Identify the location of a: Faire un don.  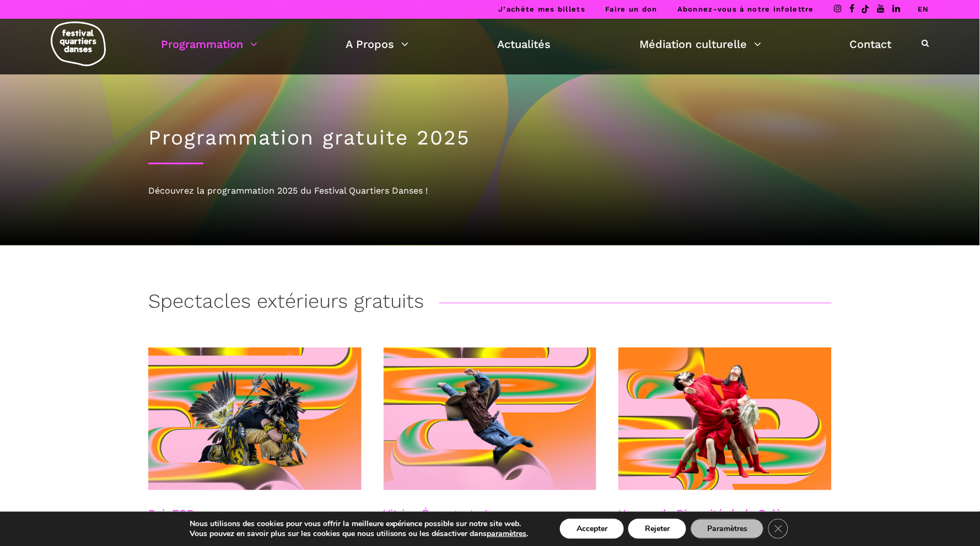
(631, 9).